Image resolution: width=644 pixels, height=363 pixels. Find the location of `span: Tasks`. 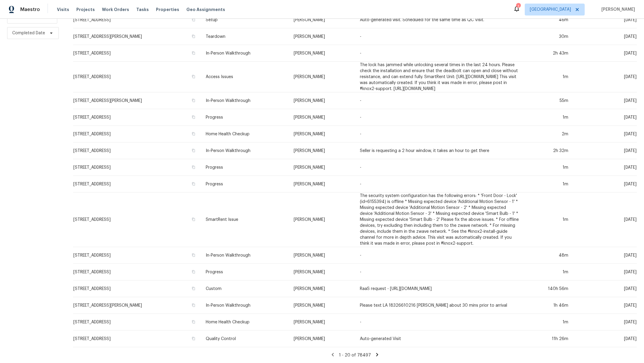

span: Tasks is located at coordinates (142, 9).